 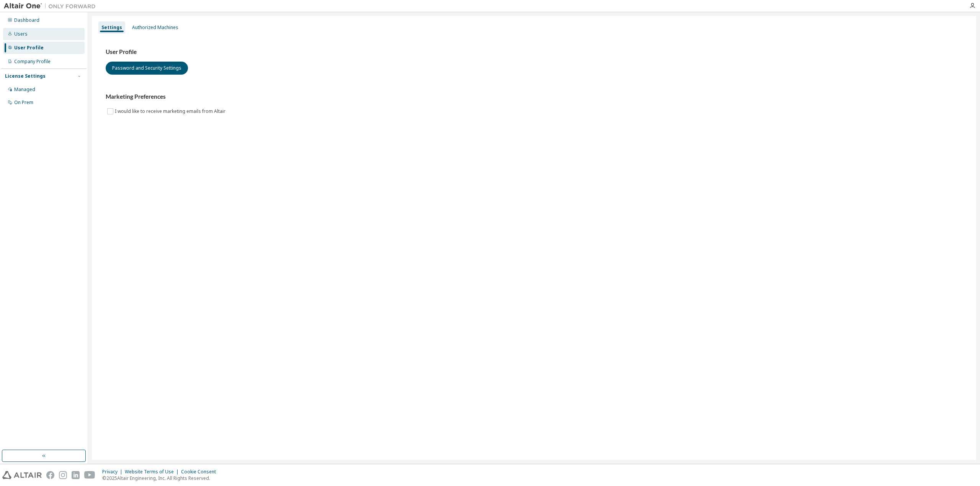 What do you see at coordinates (534, 97) in the screenshot?
I see `h3: Marketing Preferences` at bounding box center [534, 97].